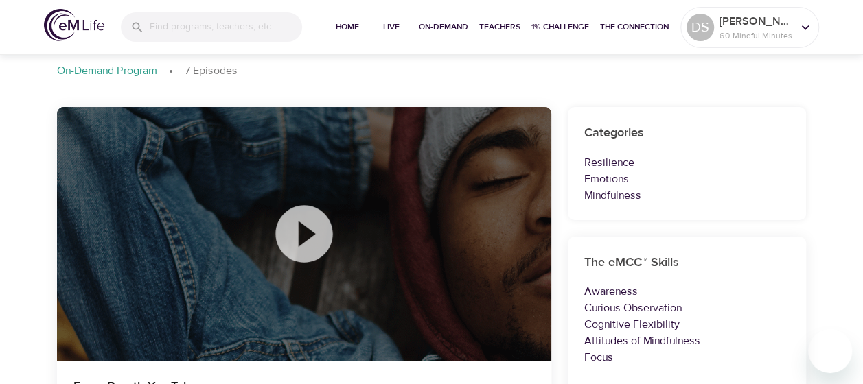 The image size is (863, 384). I want to click on p: On-Demand Program, so click(107, 71).